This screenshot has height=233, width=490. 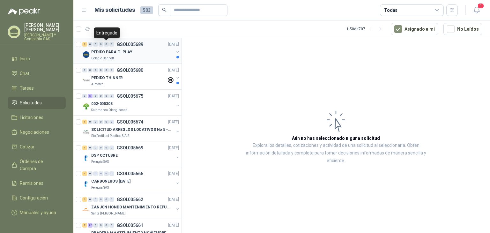 What do you see at coordinates (37, 88) in the screenshot?
I see `a: Tareas` at bounding box center [37, 88].